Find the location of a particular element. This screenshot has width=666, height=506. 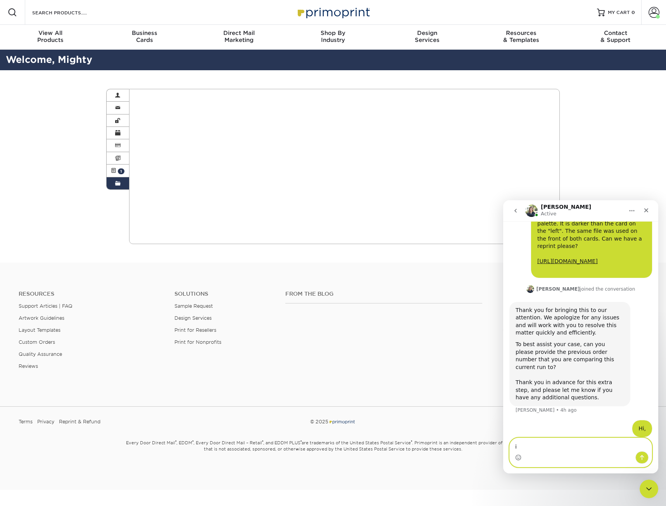

a: 1 is located at coordinates (118, 171).